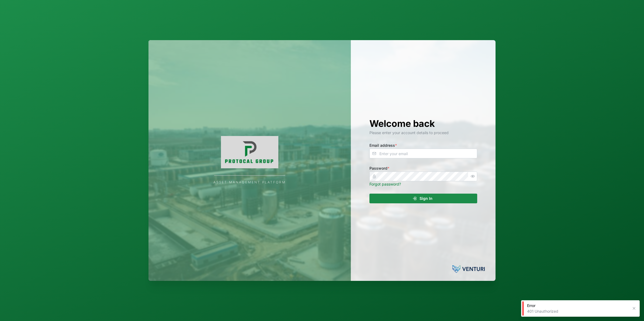 Image resolution: width=644 pixels, height=321 pixels. Describe the element at coordinates (578, 311) in the screenshot. I see `div: 401 Unauthorized` at that location.